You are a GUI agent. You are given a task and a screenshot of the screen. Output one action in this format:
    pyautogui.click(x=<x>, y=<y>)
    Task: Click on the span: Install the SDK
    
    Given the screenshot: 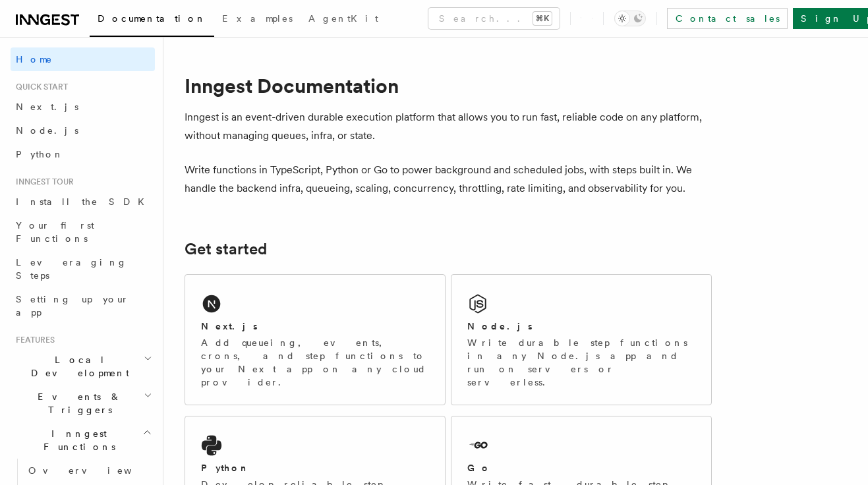 What is the action you would take?
    pyautogui.click(x=84, y=201)
    